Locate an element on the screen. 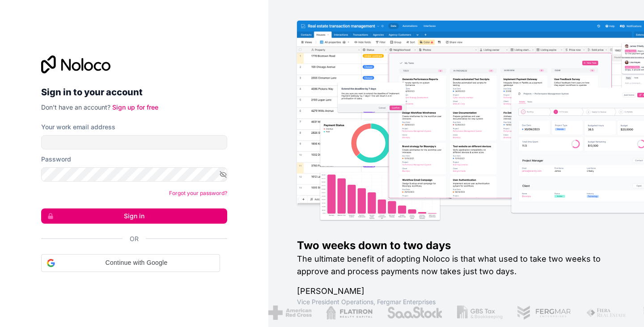 The height and width of the screenshot is (327, 644). img: /assets/saastock-C6Zbiodz.png is located at coordinates (415, 313).